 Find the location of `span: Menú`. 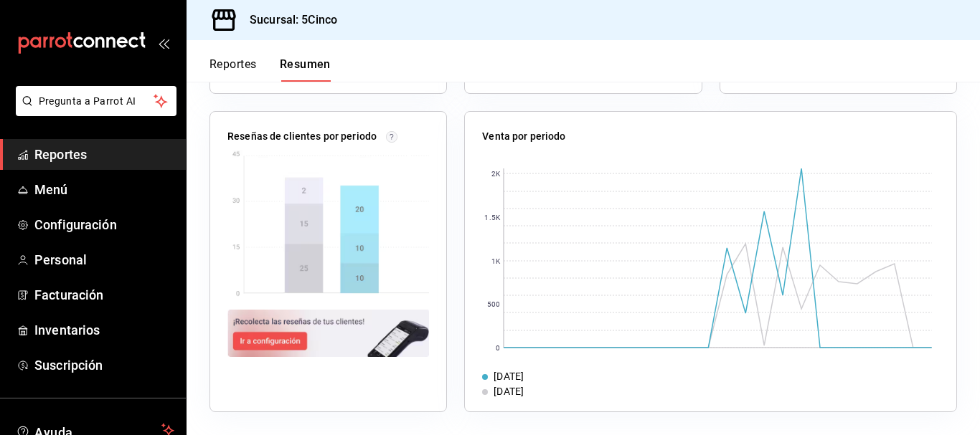

span: Menú is located at coordinates (104, 189).